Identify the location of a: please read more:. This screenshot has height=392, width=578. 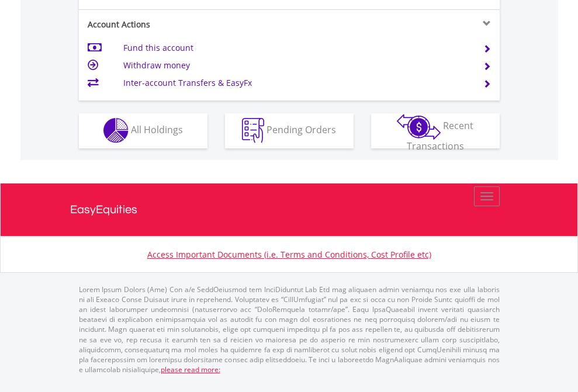
(191, 369).